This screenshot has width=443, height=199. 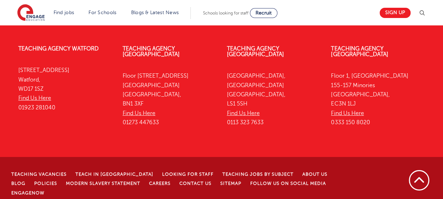 What do you see at coordinates (58, 49) in the screenshot?
I see `a: Teaching Agency Watford` at bounding box center [58, 49].